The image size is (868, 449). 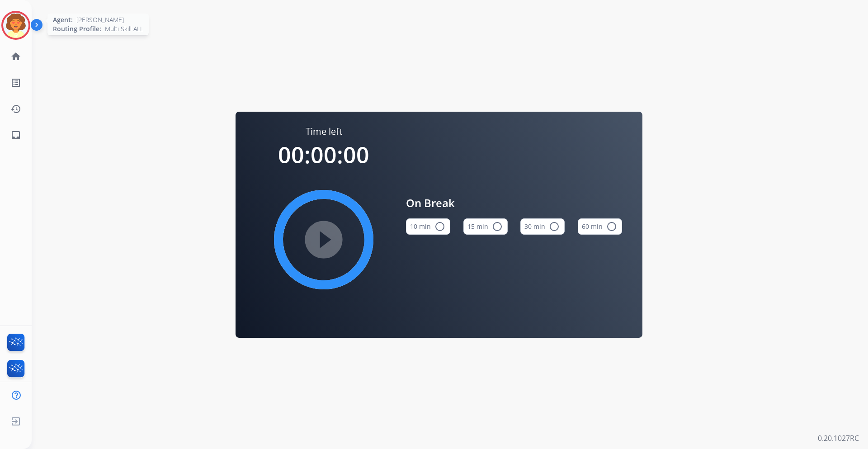 What do you see at coordinates (16, 83) in the screenshot?
I see `mat-icon: list_alt` at bounding box center [16, 83].